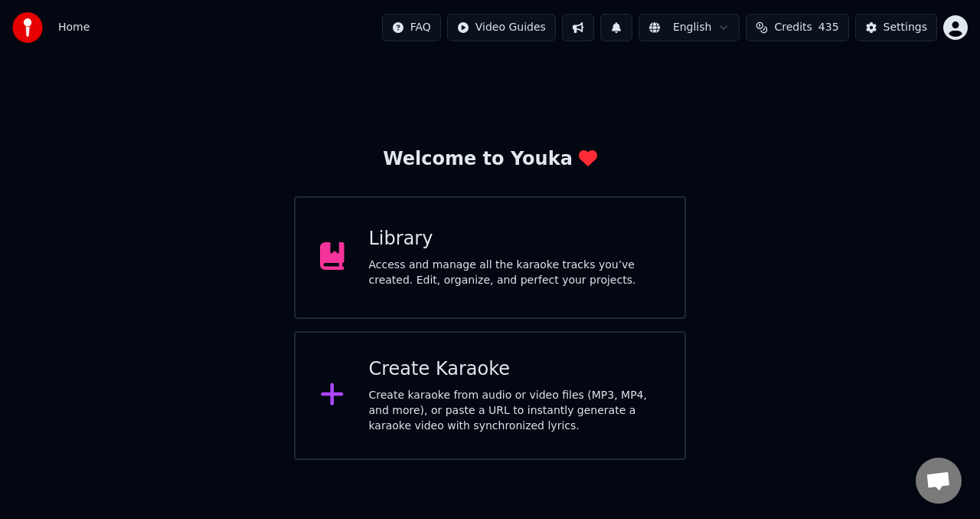 The height and width of the screenshot is (519, 980). What do you see at coordinates (502, 28) in the screenshot?
I see `button: Video Guides` at bounding box center [502, 28].